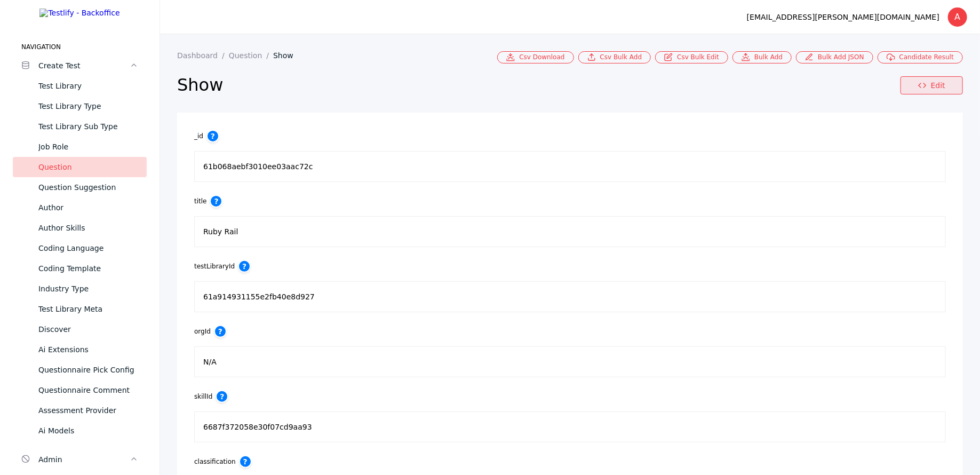 The width and height of the screenshot is (980, 475). Describe the element at coordinates (220, 331) in the screenshot. I see `span: Organization ID that owns this question` at that location.